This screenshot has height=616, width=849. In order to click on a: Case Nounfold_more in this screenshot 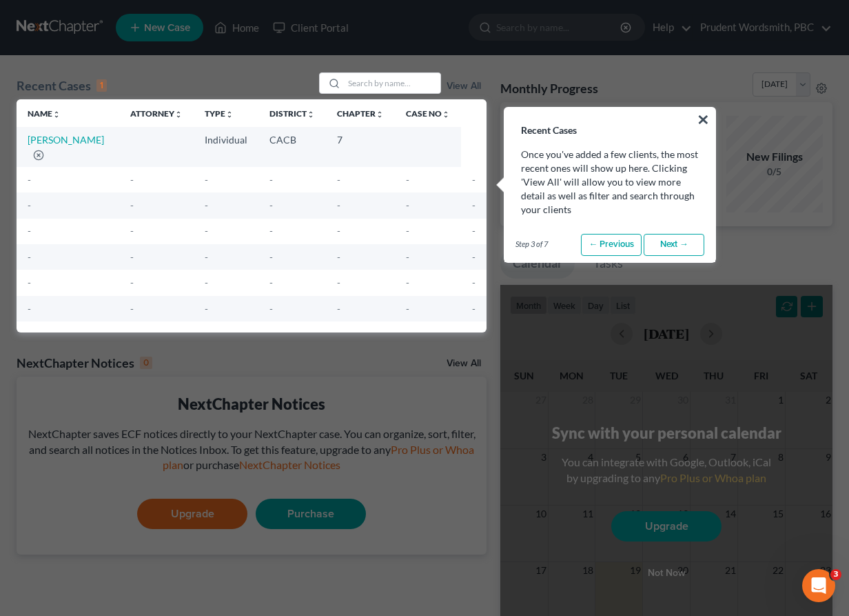, I will do `click(428, 113)`.